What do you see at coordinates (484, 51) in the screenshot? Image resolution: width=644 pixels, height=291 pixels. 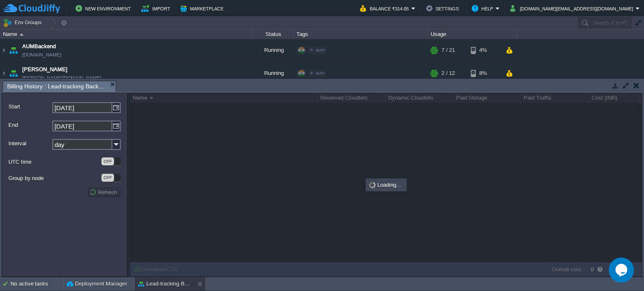 I see `div: 4%` at bounding box center [484, 51].